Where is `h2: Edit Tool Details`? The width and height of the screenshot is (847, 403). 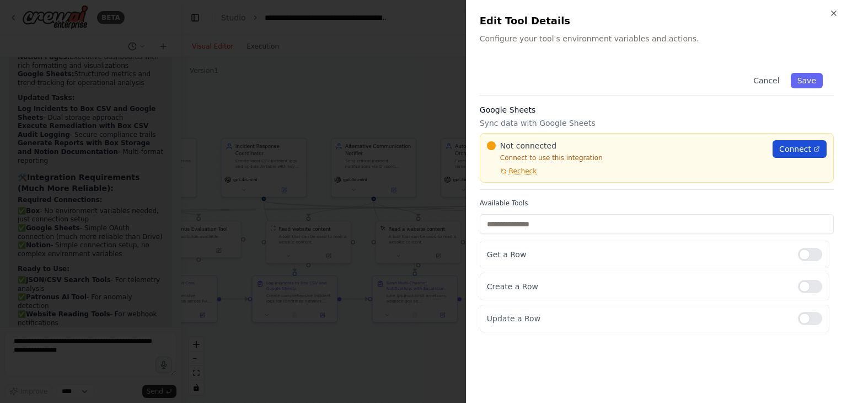
h2: Edit Tool Details is located at coordinates (657, 21).